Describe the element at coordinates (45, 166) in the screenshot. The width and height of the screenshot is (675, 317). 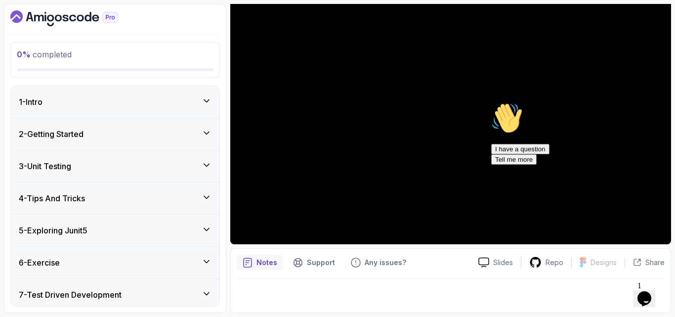
I see `h3: 3 - Unit Testing` at that location.